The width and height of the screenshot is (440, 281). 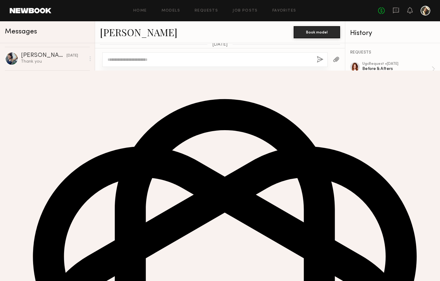 What do you see at coordinates (21, 32) in the screenshot?
I see `span: Messages` at bounding box center [21, 32].